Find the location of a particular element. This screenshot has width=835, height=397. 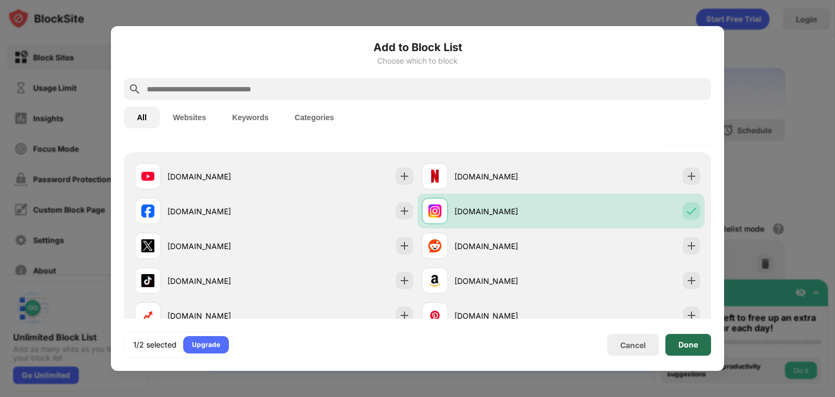

img: search.svg is located at coordinates (135, 89).